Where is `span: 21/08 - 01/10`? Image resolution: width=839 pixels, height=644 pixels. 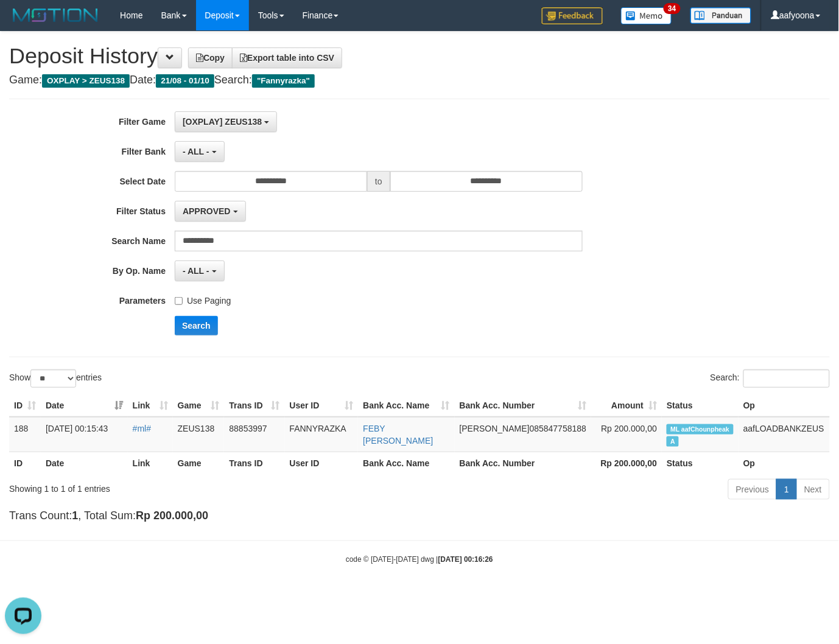 span: 21/08 - 01/10 is located at coordinates (185, 81).